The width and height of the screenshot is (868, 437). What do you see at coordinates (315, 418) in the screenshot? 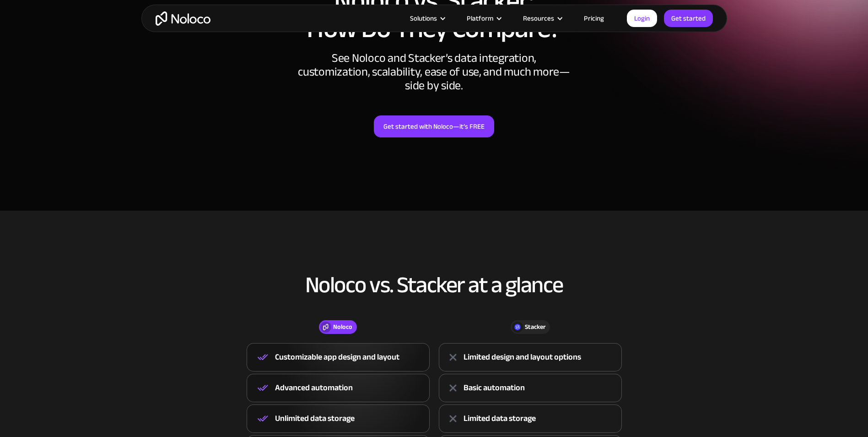
I see `div: Unlimited data storage` at bounding box center [315, 418].